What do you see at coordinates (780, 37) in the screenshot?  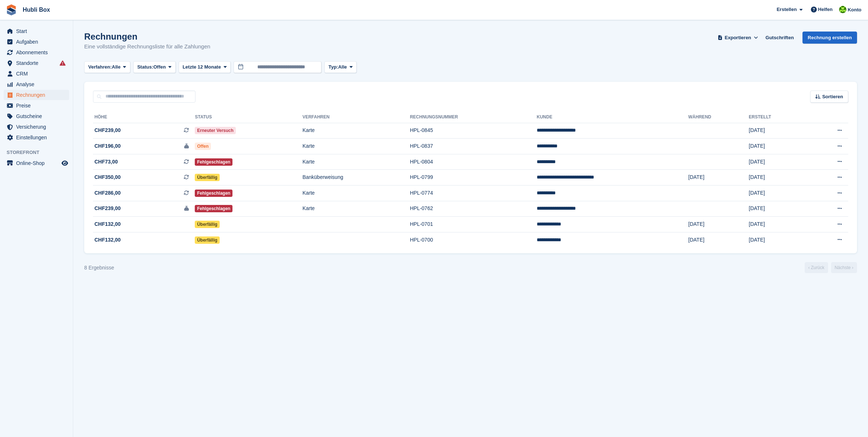 I see `a: Gutschriften` at bounding box center [780, 37].